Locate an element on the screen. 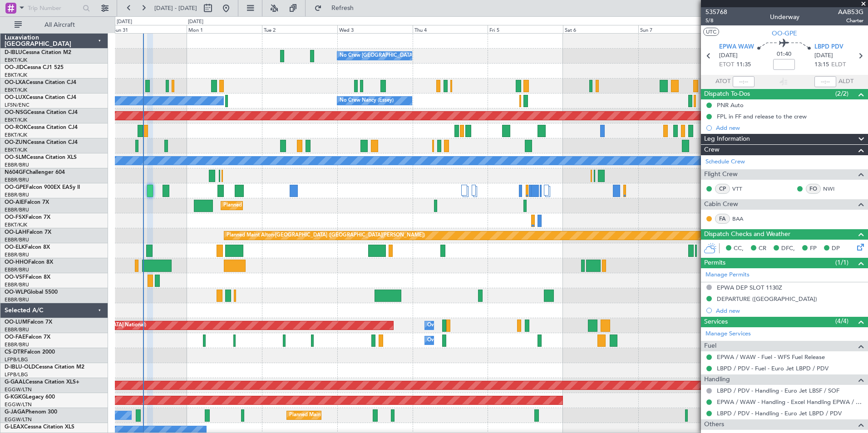 The image size is (868, 433). a: OO-FSXFalcon 7X is located at coordinates (27, 217).